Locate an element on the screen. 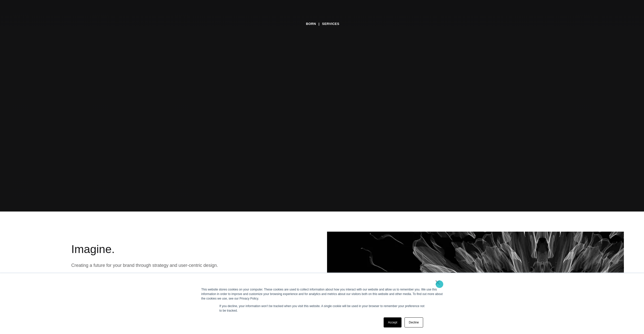 The image size is (644, 334). a: Customer Experience (Cx) is located at coordinates (194, 308).